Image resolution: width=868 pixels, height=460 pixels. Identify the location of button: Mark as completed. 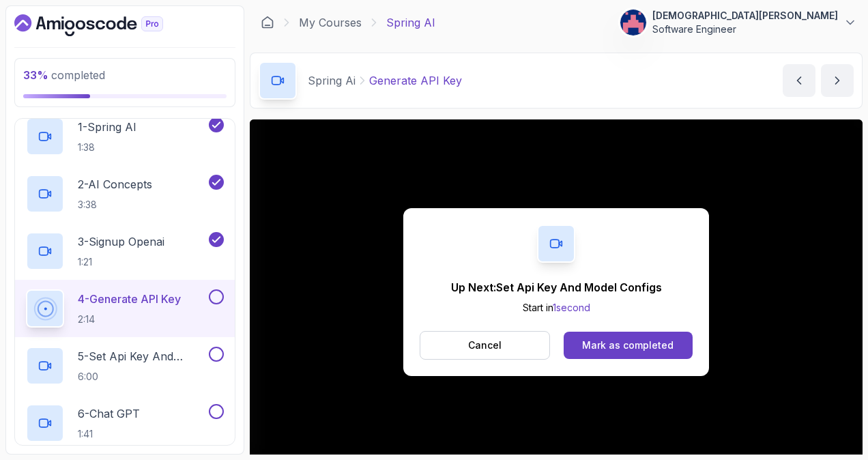
(627, 345).